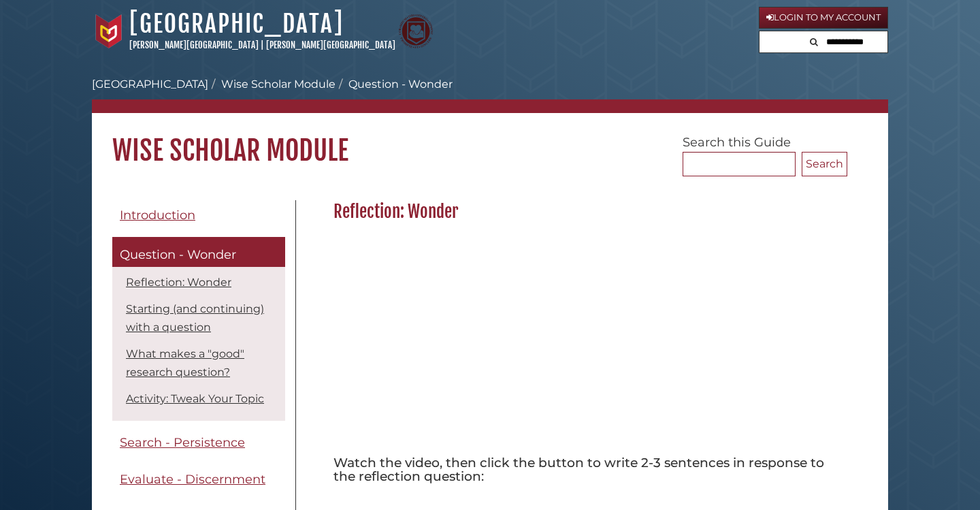 Image resolution: width=980 pixels, height=510 pixels. I want to click on span: Evaluate - Discernment, so click(193, 479).